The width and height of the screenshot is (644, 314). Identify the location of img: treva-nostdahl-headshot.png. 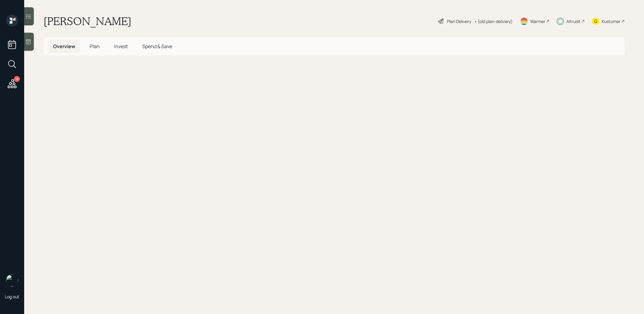
(12, 281).